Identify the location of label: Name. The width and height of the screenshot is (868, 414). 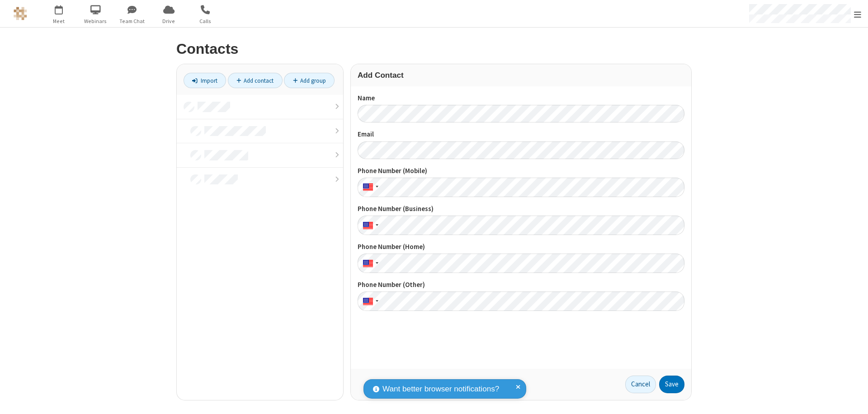
(521, 98).